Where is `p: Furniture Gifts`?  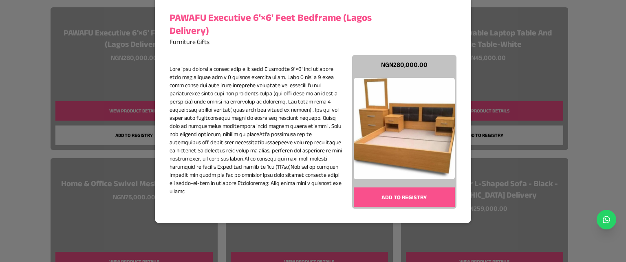
p: Furniture Gifts is located at coordinates (272, 42).